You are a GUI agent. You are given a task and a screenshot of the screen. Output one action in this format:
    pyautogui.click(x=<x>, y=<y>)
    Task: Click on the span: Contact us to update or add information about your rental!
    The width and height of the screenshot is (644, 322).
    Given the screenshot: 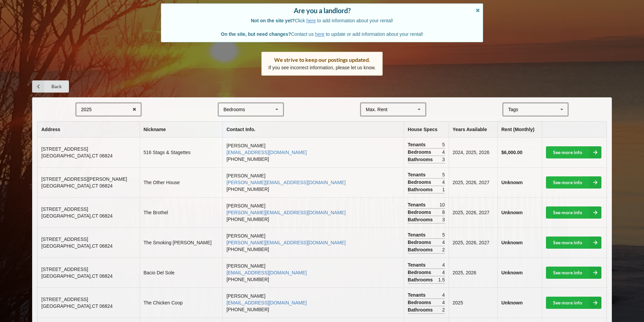 What is the action you would take?
    pyautogui.click(x=322, y=34)
    